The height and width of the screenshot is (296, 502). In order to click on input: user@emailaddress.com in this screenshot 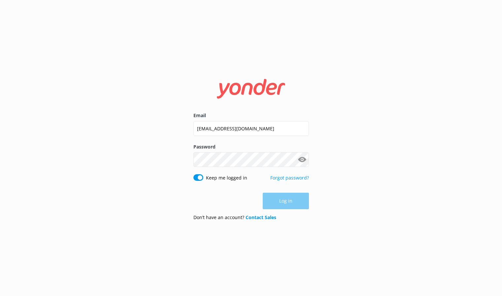, I will do `click(251, 128)`.